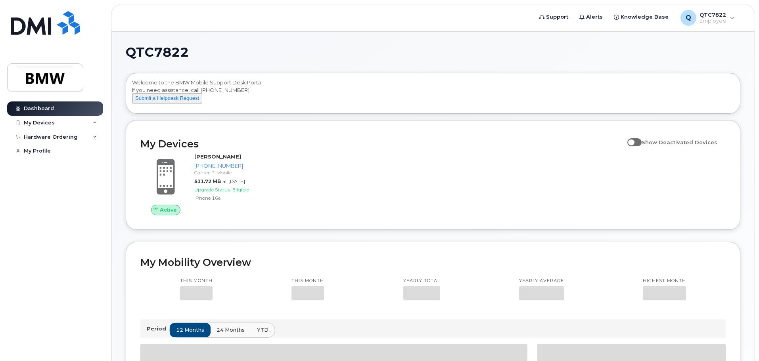  What do you see at coordinates (382, 144) in the screenshot?
I see `h2: My Devices` at bounding box center [382, 144].